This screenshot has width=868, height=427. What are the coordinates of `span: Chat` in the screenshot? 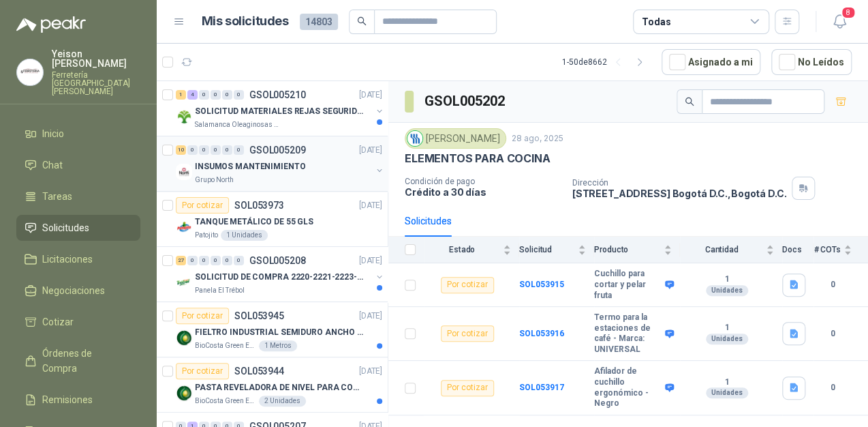 It's located at (52, 165).